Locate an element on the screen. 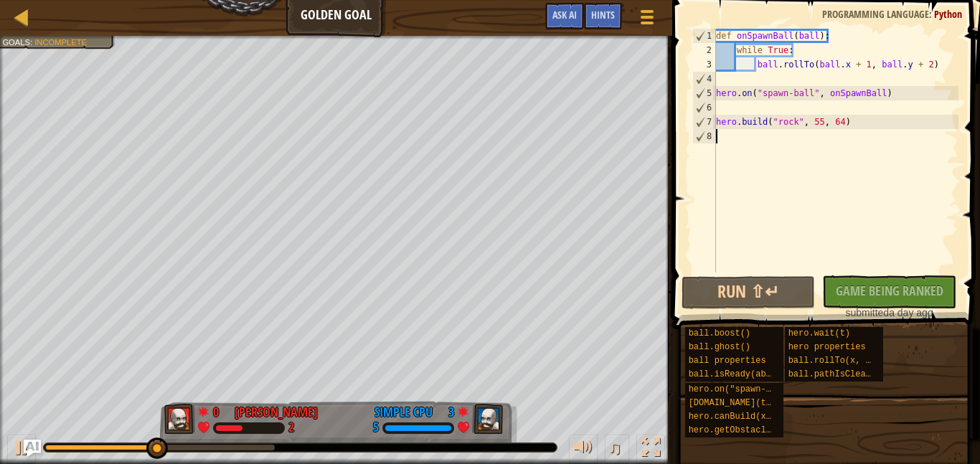  span: ball.ghost() is located at coordinates (719, 347).